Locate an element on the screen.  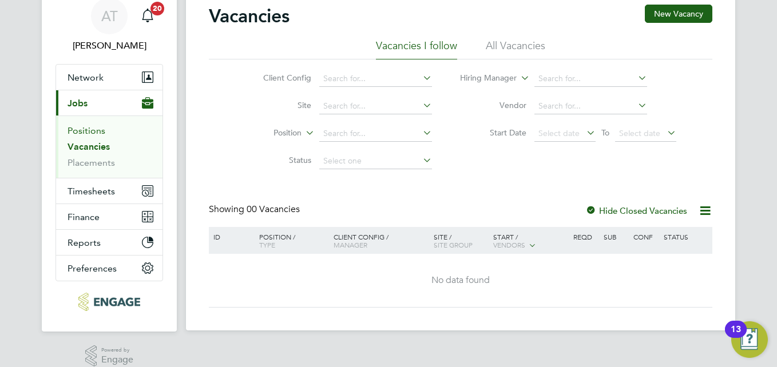
label: Start Date is located at coordinates (493, 133).